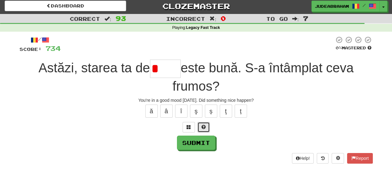  Describe the element at coordinates (332, 6) in the screenshot. I see `span: judeabraham` at that location.